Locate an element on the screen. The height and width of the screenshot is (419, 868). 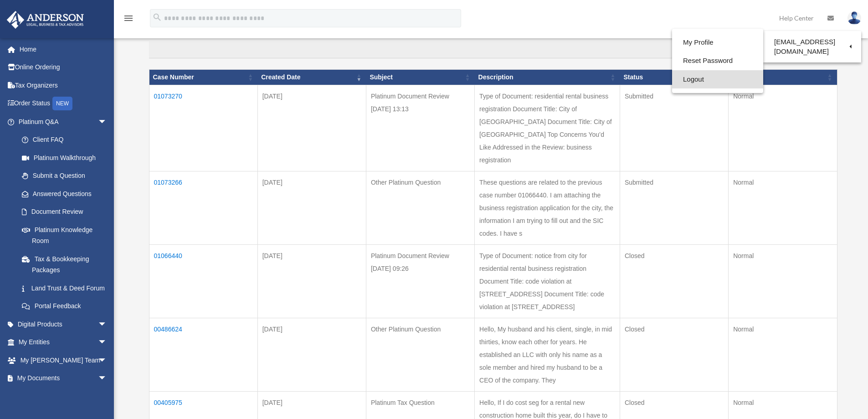
td: Type of Document: notice from city for residential rental business registration Document Title: c... is located at coordinates (547, 280).